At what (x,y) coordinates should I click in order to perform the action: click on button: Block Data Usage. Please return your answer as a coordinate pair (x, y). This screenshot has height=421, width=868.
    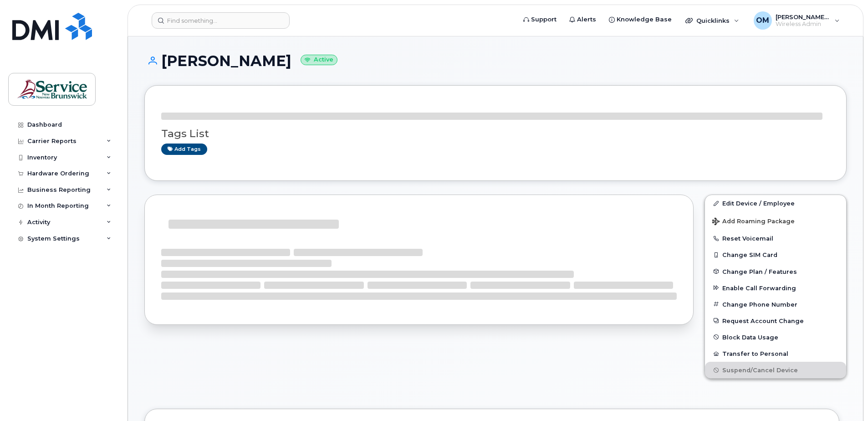
    Looking at the image, I should click on (776, 337).